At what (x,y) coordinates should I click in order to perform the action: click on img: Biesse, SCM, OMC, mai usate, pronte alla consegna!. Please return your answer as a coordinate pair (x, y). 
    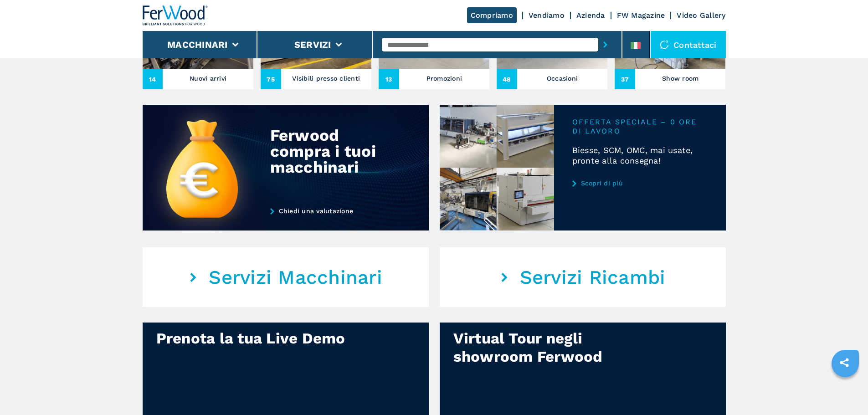
    Looking at the image, I should click on (496, 168).